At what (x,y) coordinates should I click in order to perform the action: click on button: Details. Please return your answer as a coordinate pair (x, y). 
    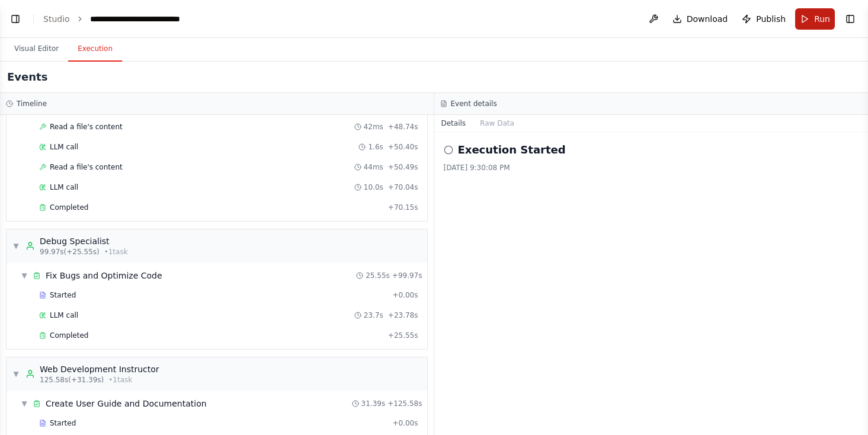
    Looking at the image, I should click on (454, 123).